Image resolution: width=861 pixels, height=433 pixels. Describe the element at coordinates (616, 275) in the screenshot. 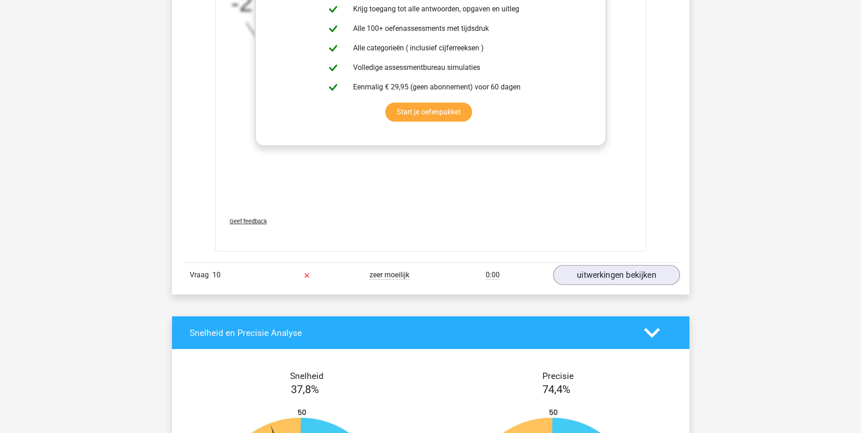

I see `a: uitwerkingen bekijken` at that location.